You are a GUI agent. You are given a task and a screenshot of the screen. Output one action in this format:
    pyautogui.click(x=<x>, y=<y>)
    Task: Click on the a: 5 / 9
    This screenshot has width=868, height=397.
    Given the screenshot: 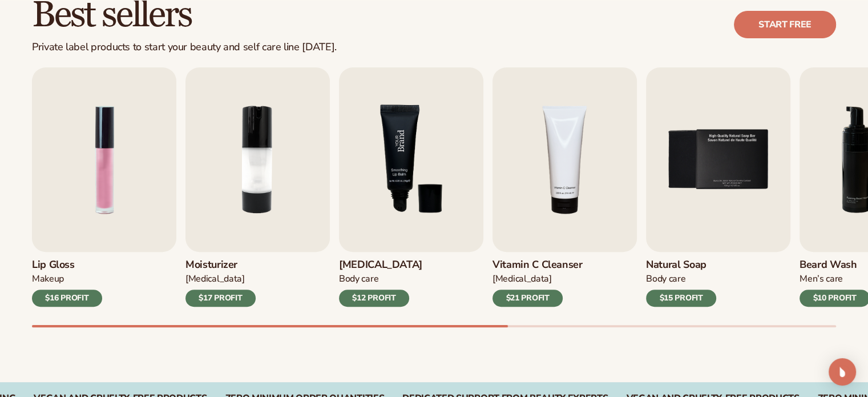 What is the action you would take?
    pyautogui.click(x=718, y=187)
    